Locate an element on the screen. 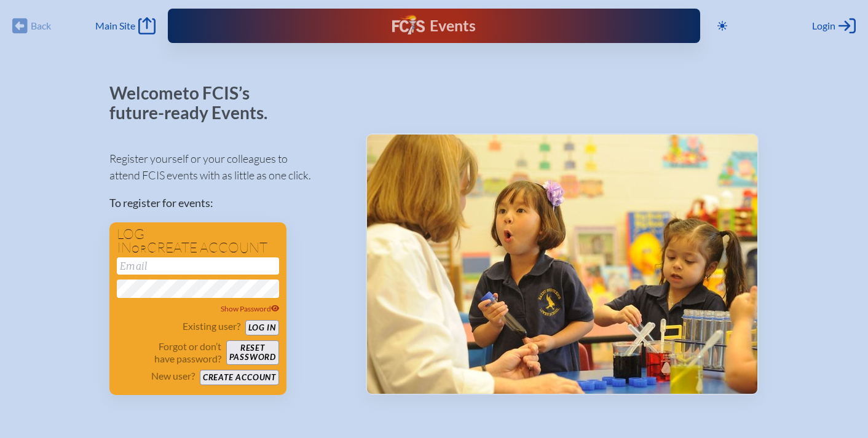 This screenshot has height=438, width=868. input: Email is located at coordinates (197, 266).